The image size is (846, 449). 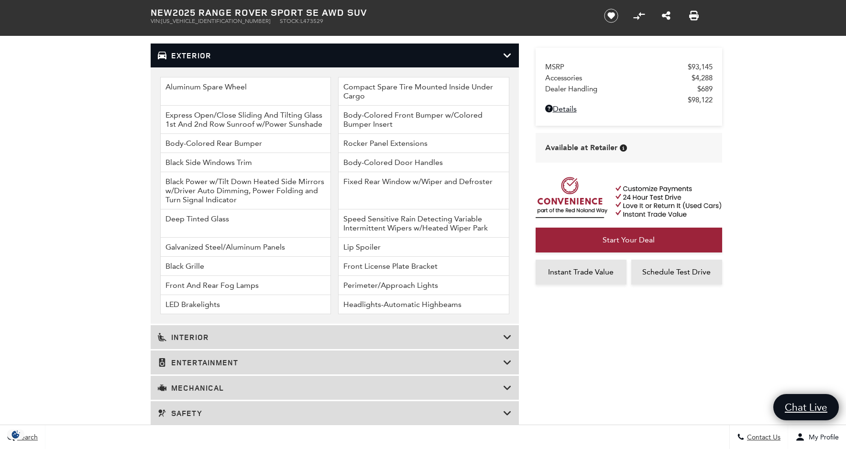 What do you see at coordinates (424, 266) in the screenshot?
I see `li: Front License Plate Bracket` at bounding box center [424, 266].